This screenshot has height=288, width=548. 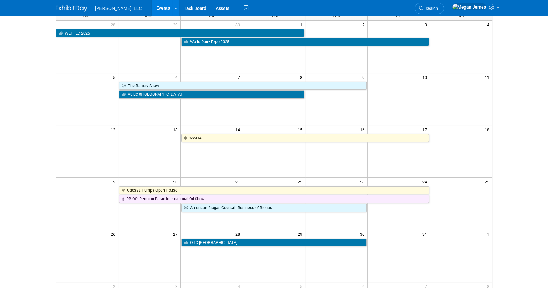 I want to click on span: 11, so click(x=488, y=77).